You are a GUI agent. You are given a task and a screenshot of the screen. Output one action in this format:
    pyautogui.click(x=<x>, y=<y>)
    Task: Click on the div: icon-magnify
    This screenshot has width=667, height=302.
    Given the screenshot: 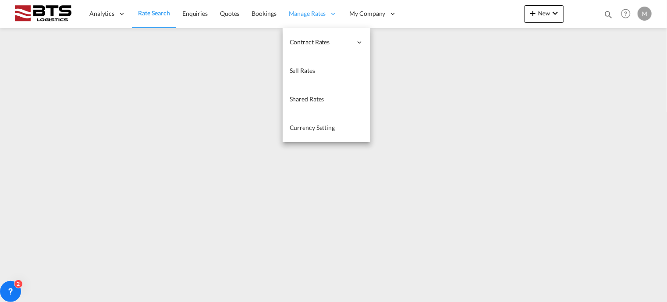 What is the action you would take?
    pyautogui.click(x=608, y=16)
    